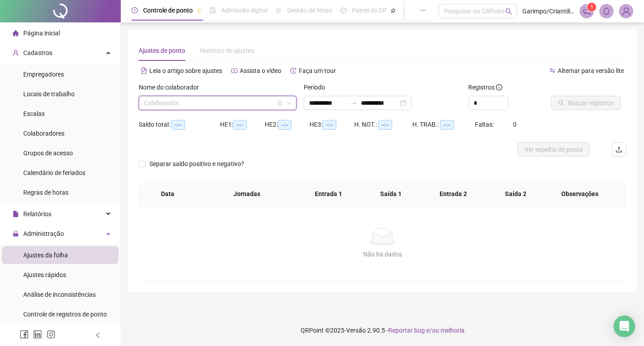  I want to click on span: dashboard, so click(344, 10).